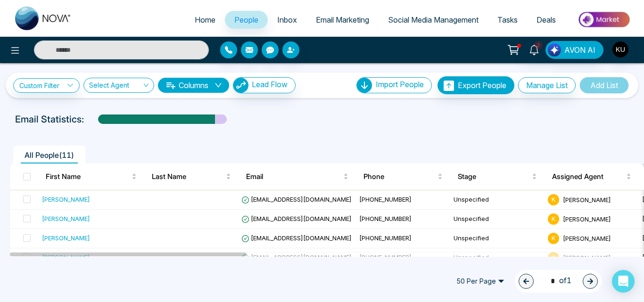  What do you see at coordinates (546, 20) in the screenshot?
I see `span: Deals` at bounding box center [546, 20].